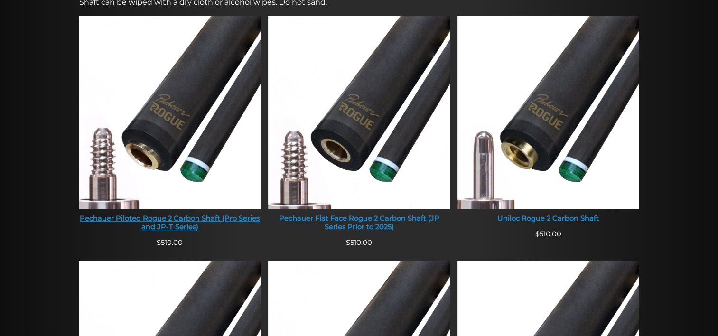 The image size is (718, 336). I want to click on a: Pechauer Flat Face Rogue 2 Carbon Shaft (JP Series Prior to 2025) Pechauer Flat Face Rogue 2 Carb..., so click(359, 126).